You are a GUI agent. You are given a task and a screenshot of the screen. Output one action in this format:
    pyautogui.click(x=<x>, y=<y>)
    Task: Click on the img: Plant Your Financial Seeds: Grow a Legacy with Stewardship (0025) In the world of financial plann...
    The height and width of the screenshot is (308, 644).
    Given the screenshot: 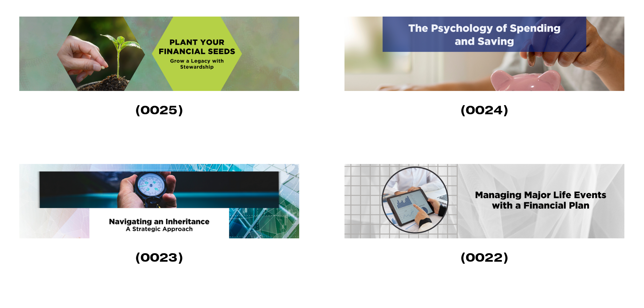 What is the action you would take?
    pyautogui.click(x=159, y=54)
    